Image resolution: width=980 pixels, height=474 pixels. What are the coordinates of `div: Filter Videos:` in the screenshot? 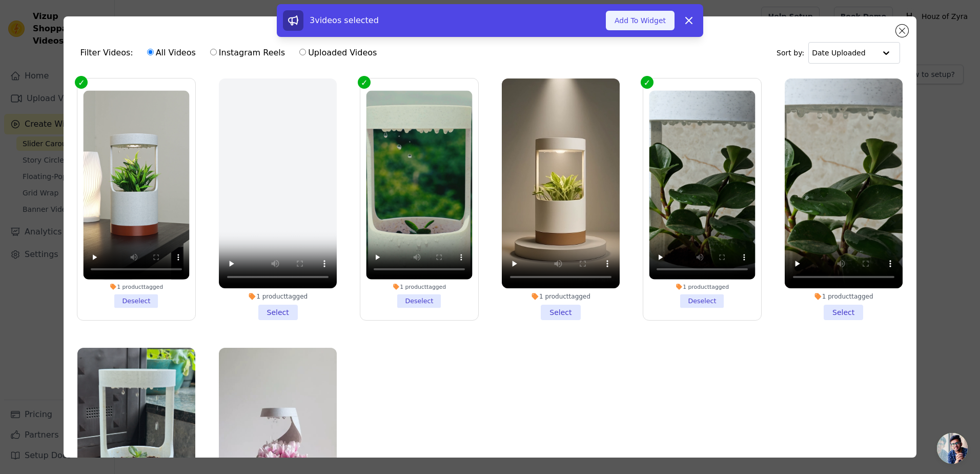 It's located at (231, 53).